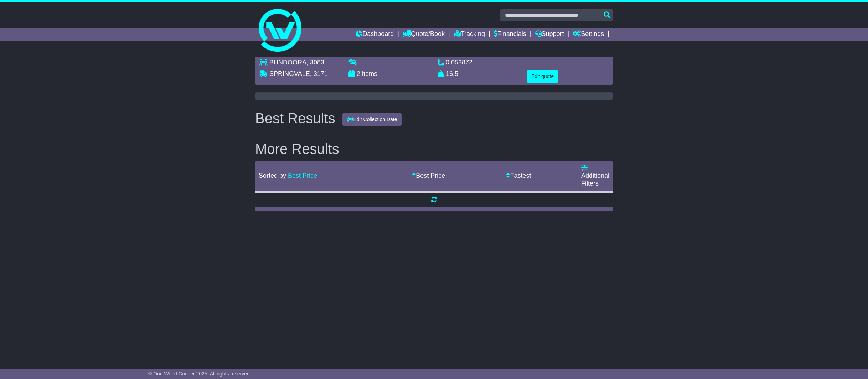  What do you see at coordinates (589, 35) in the screenshot?
I see `a: Settings` at bounding box center [589, 35].